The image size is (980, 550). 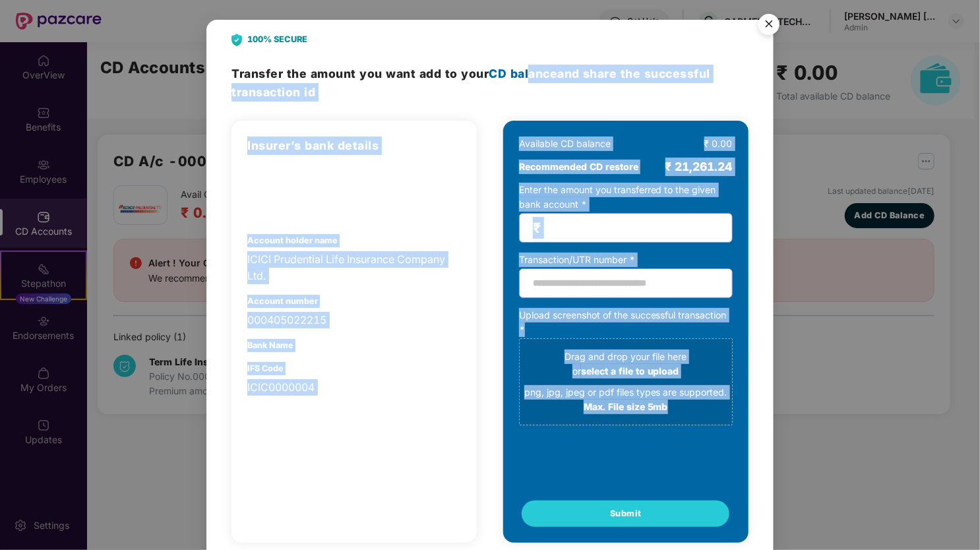 I want to click on div: or, so click(x=626, y=371).